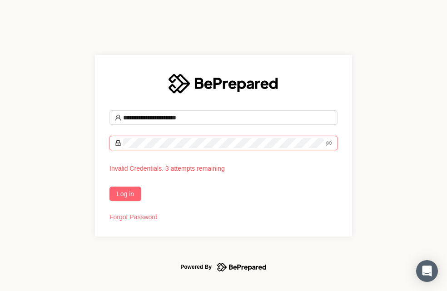 The height and width of the screenshot is (291, 447). Describe the element at coordinates (125, 194) in the screenshot. I see `span: Log in` at that location.